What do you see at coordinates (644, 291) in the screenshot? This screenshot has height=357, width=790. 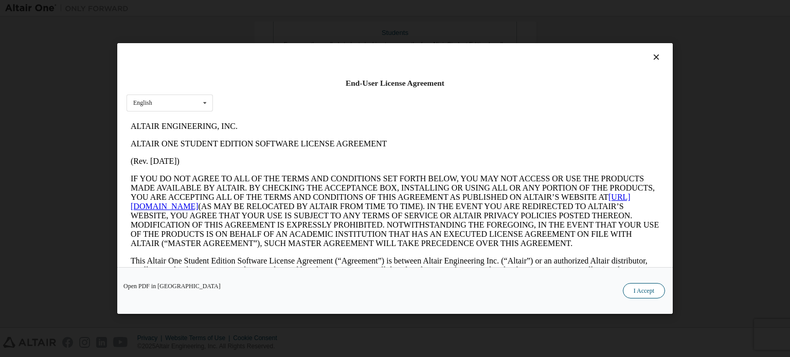 I see `button: I Accept` at bounding box center [644, 291].